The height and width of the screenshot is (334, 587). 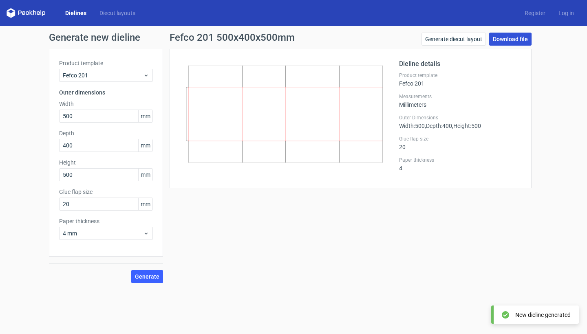 What do you see at coordinates (147, 277) in the screenshot?
I see `button: Generate` at bounding box center [147, 277].